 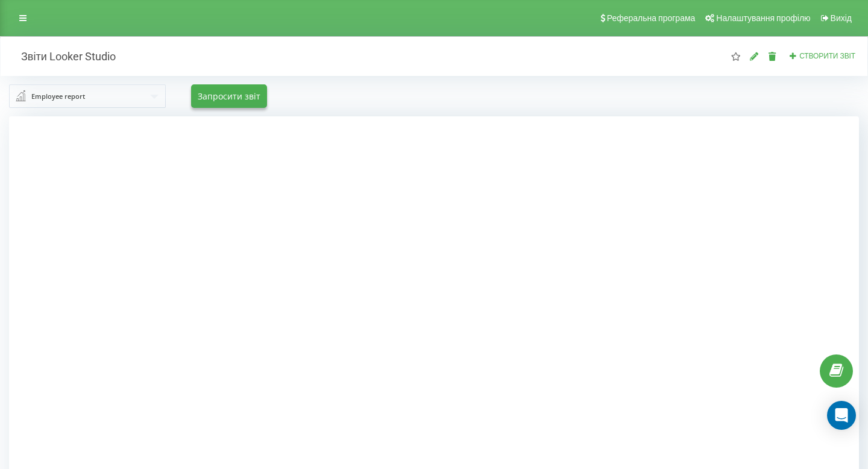 What do you see at coordinates (763, 18) in the screenshot?
I see `span: Налаштування профілю` at bounding box center [763, 18].